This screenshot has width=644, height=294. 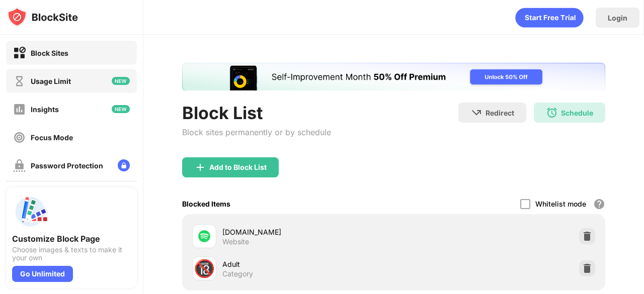 I want to click on div: Add to Block List, so click(x=238, y=168).